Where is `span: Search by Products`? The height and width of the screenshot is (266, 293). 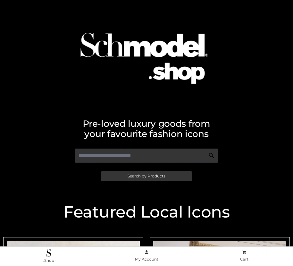 span: Search by Products is located at coordinates (146, 176).